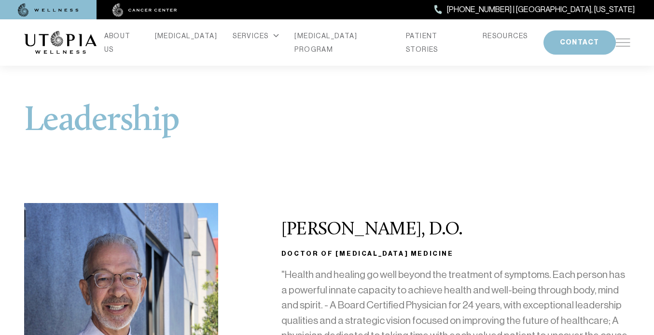 This screenshot has width=654, height=335. What do you see at coordinates (48, 10) in the screenshot?
I see `img: wellness` at bounding box center [48, 10].